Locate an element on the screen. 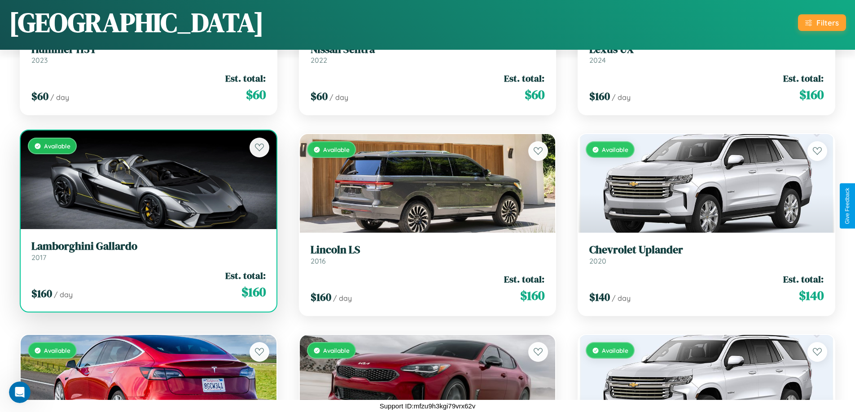 The width and height of the screenshot is (855, 412). a: Nissan Sentra2022 is located at coordinates (428, 54).